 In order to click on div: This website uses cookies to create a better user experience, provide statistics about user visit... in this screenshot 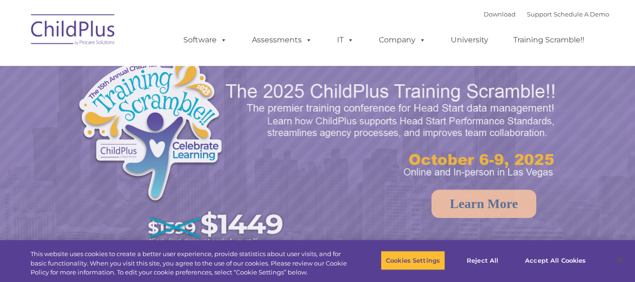, I will do `click(190, 263)`.